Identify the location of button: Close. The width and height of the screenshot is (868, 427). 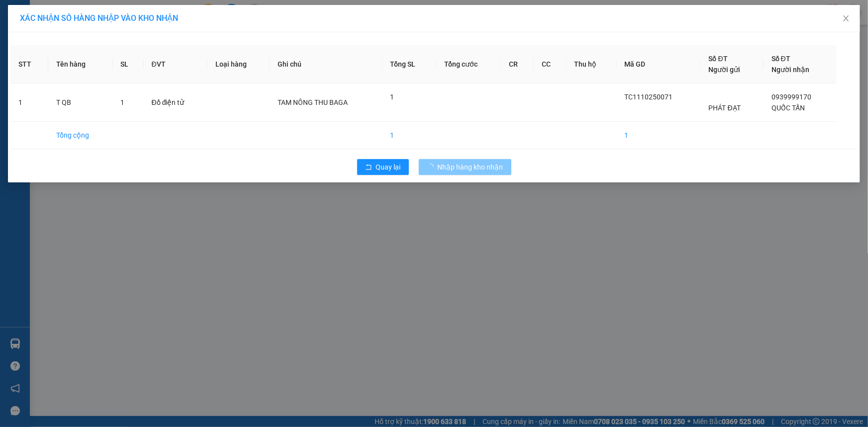
(846, 19).